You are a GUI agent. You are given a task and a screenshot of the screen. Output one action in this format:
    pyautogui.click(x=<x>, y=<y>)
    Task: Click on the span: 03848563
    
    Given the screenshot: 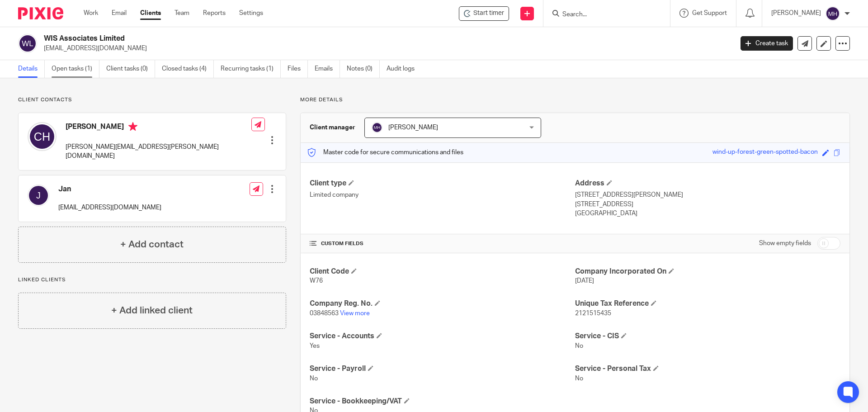 What is the action you would take?
    pyautogui.click(x=324, y=314)
    